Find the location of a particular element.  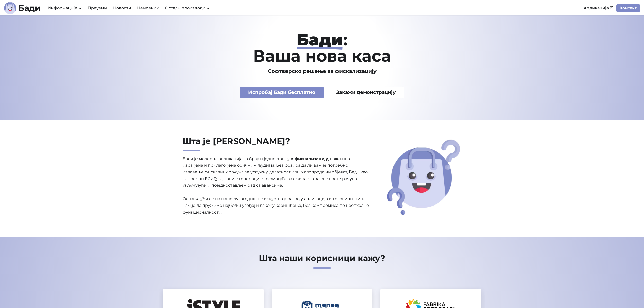

abbr: Електронски систем за издавање рачуна is located at coordinates (211, 179).